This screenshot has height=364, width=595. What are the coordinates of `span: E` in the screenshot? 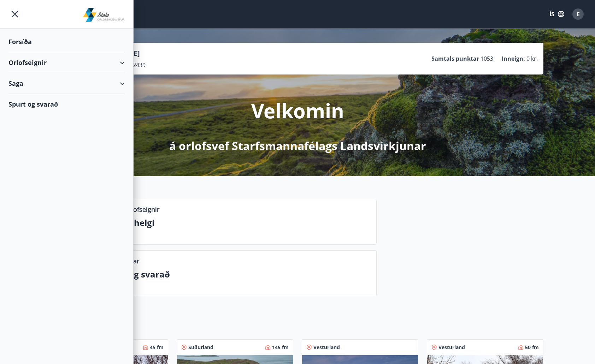 It's located at (578, 14).